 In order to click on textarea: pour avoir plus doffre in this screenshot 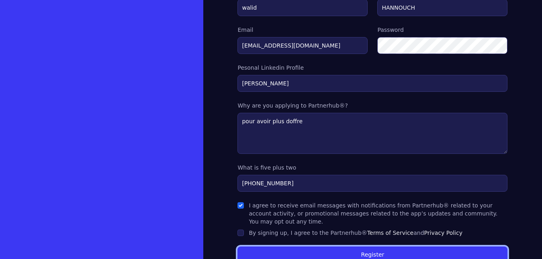, I will do `click(373, 133)`.